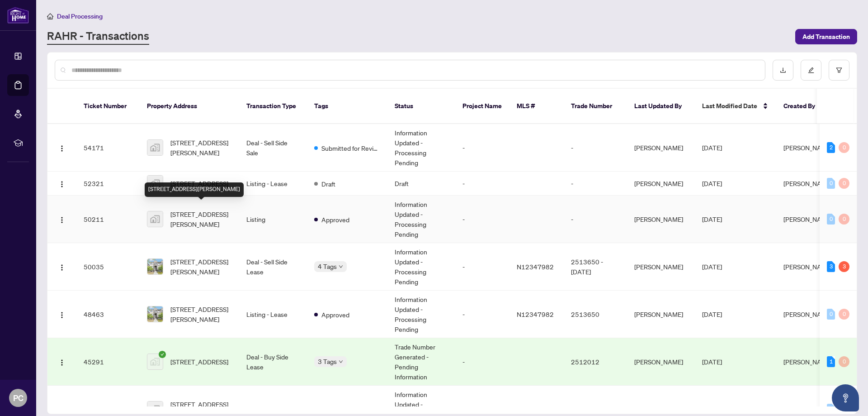 This screenshot has height=416, width=868. What do you see at coordinates (327, 266) in the screenshot?
I see `span: 4 Tags` at bounding box center [327, 266].